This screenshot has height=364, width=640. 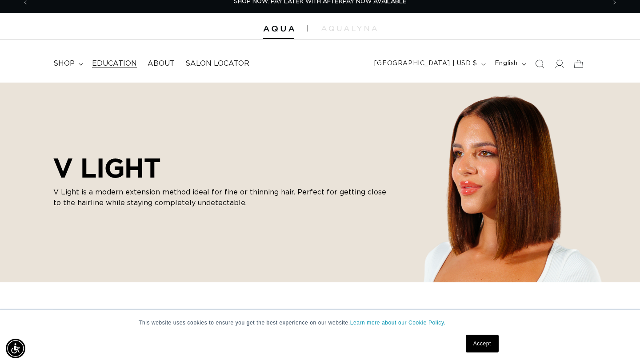 I want to click on span: English, so click(x=506, y=64).